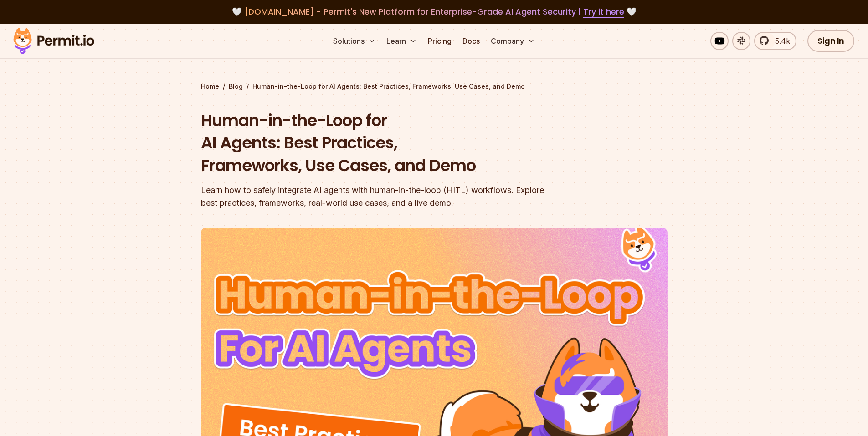 This screenshot has width=868, height=436. Describe the element at coordinates (401, 41) in the screenshot. I see `button: Learn` at that location.